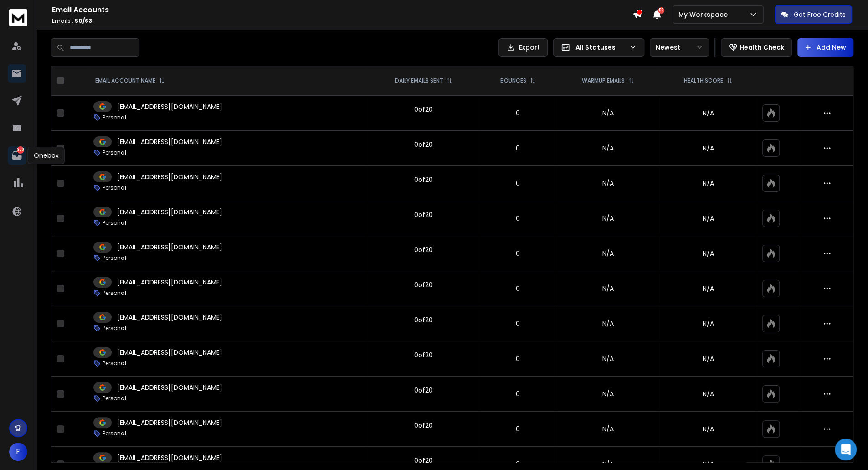  Describe the element at coordinates (17, 155) in the screenshot. I see `a: 379` at that location.